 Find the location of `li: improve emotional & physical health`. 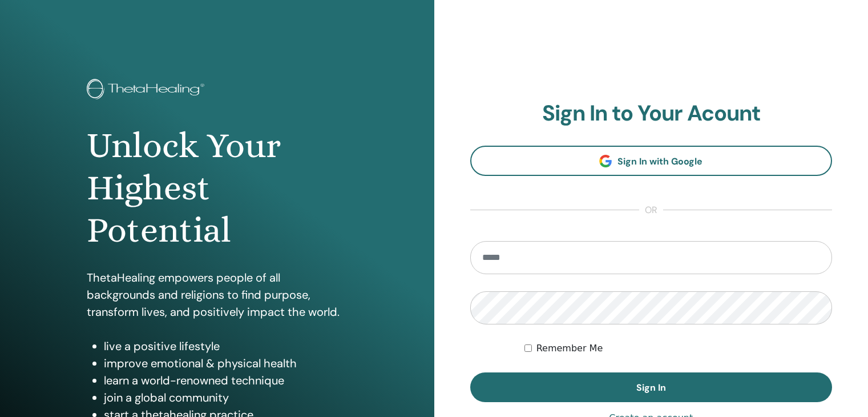

li: improve emotional & physical health is located at coordinates (226, 363).